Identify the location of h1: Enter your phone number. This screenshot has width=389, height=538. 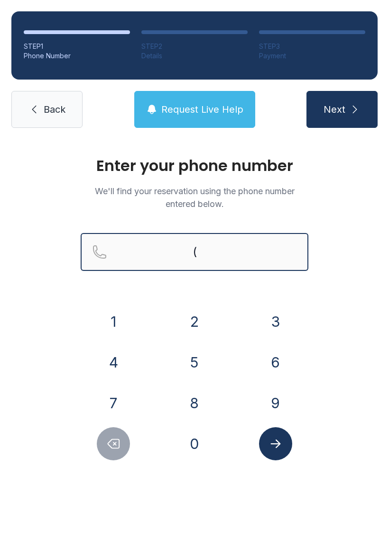
(194, 166).